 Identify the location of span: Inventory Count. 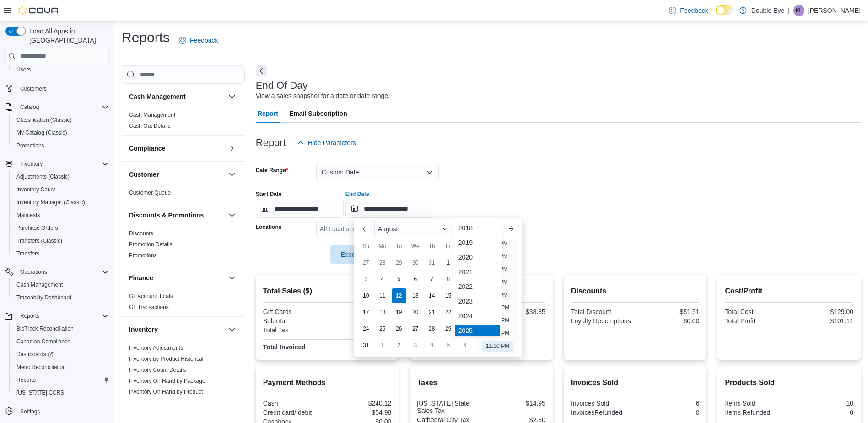
(61, 189).